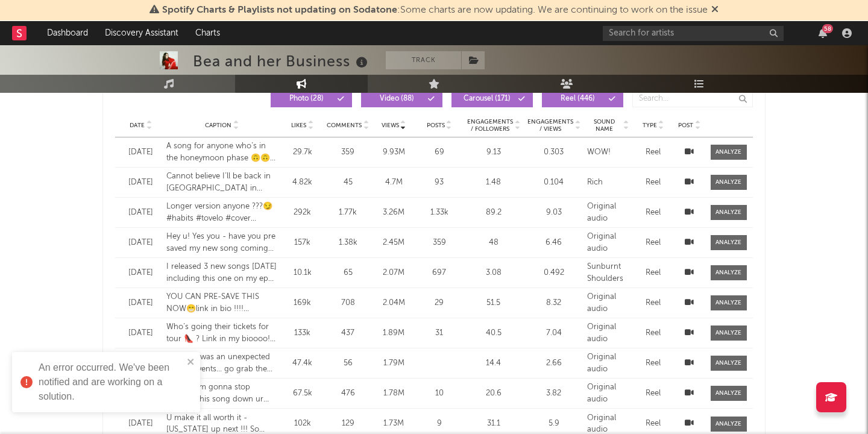 The width and height of the screenshot is (868, 434). I want to click on div: 0.492, so click(554, 273).